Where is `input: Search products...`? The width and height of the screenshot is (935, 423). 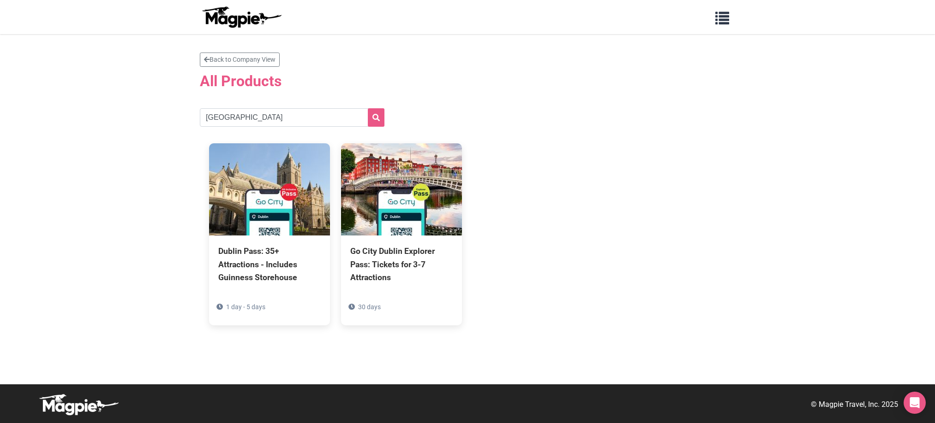 input: Search products... is located at coordinates (292, 118).